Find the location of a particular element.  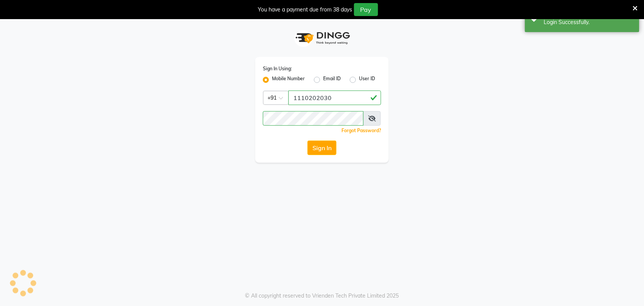

label: Email ID is located at coordinates (332, 80).